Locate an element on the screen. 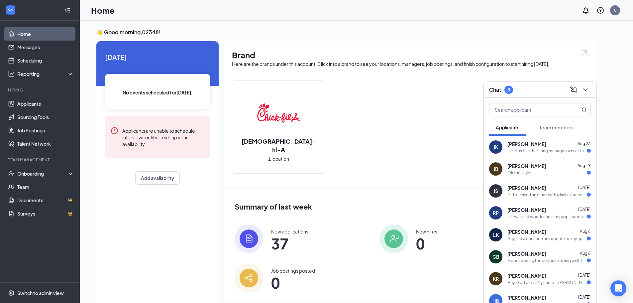 Image resolution: width=633 pixels, height=303 pixels. input: Search applicant is located at coordinates (529, 110).